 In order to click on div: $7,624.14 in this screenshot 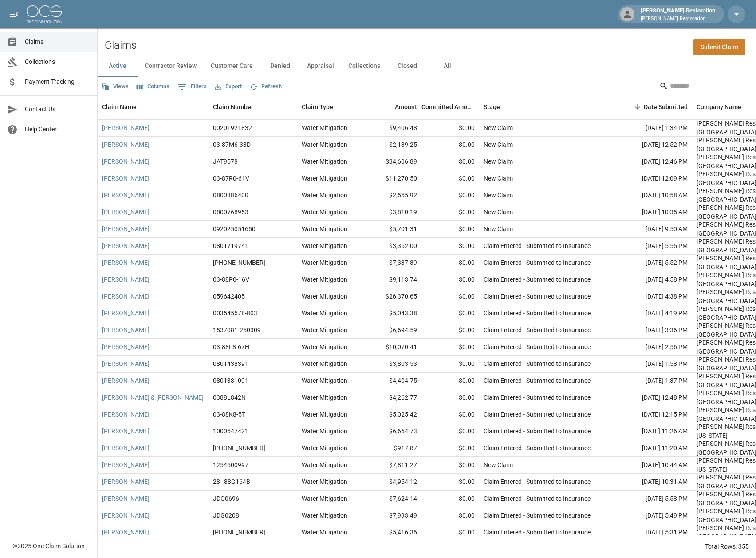, I will do `click(393, 499)`.